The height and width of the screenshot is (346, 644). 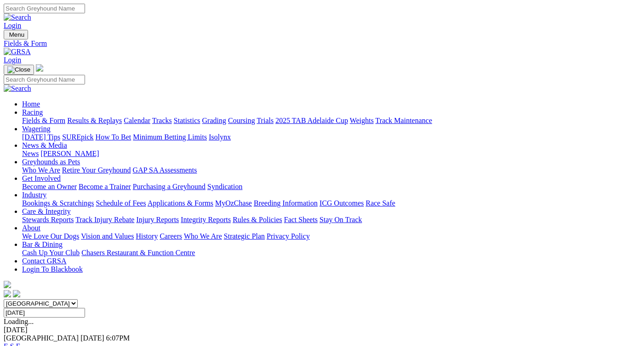 I want to click on a: Industry, so click(x=34, y=195).